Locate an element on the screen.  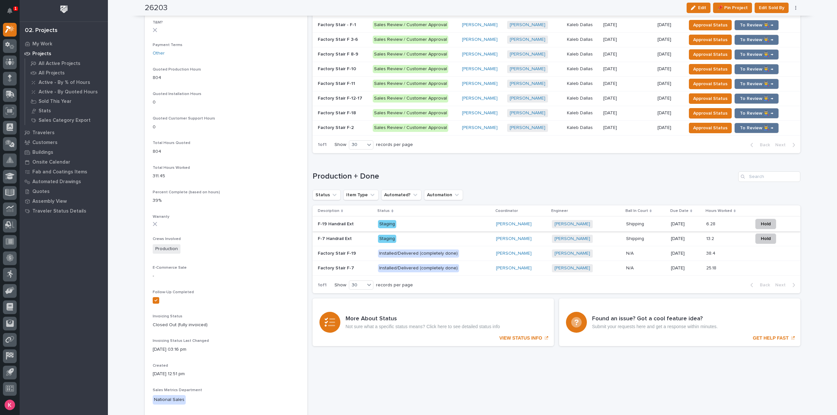
span: Crews Involved is located at coordinates (167, 239).